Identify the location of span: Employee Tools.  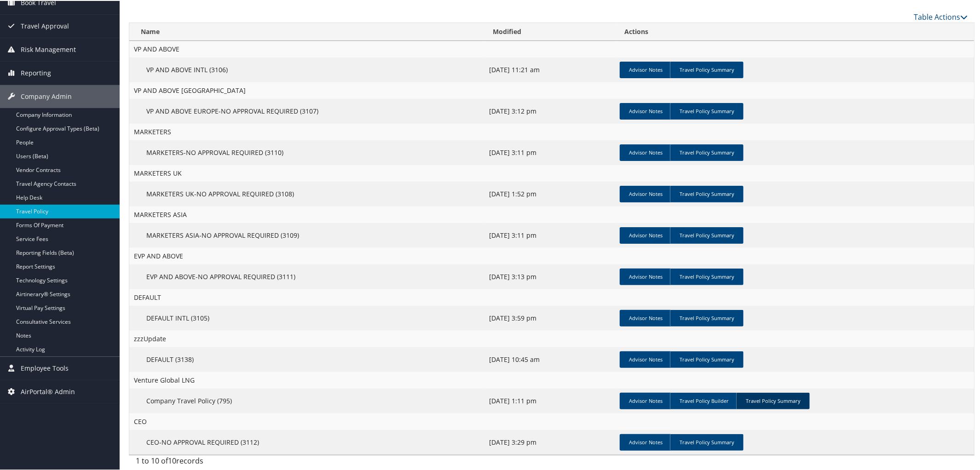
(45, 368).